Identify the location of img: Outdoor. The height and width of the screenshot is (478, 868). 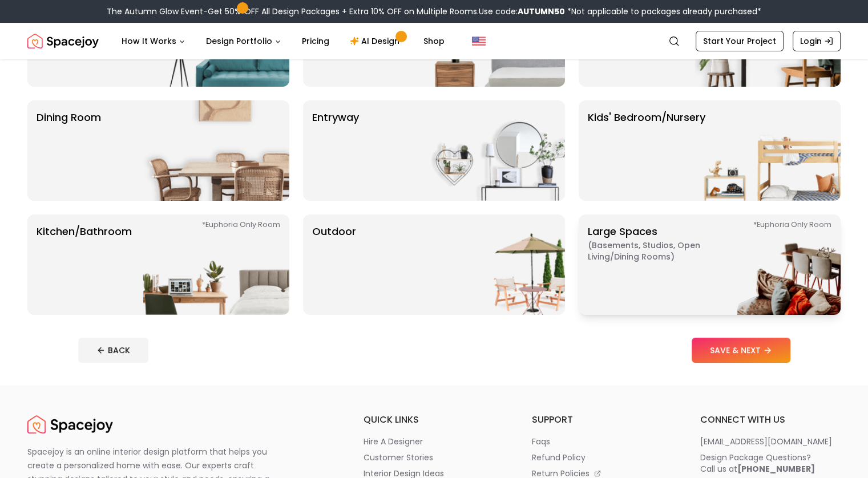
(492, 264).